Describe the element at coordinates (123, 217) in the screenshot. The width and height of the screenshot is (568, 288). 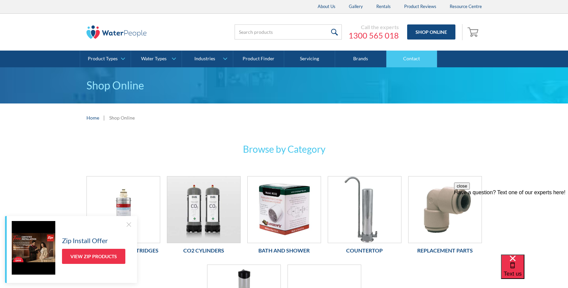
I see `a: Water Filter CartridgesWater Filter Cartridges` at that location.